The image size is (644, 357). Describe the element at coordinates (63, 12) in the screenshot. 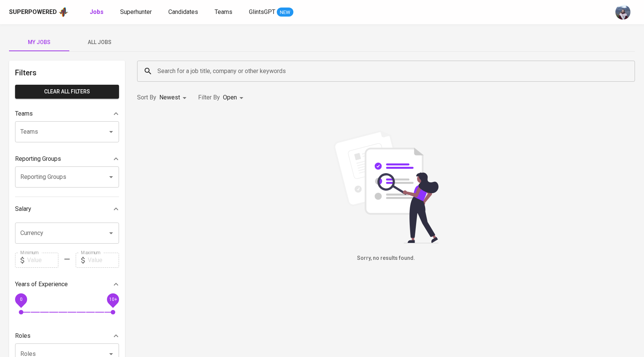

I see `img: app logo` at that location.